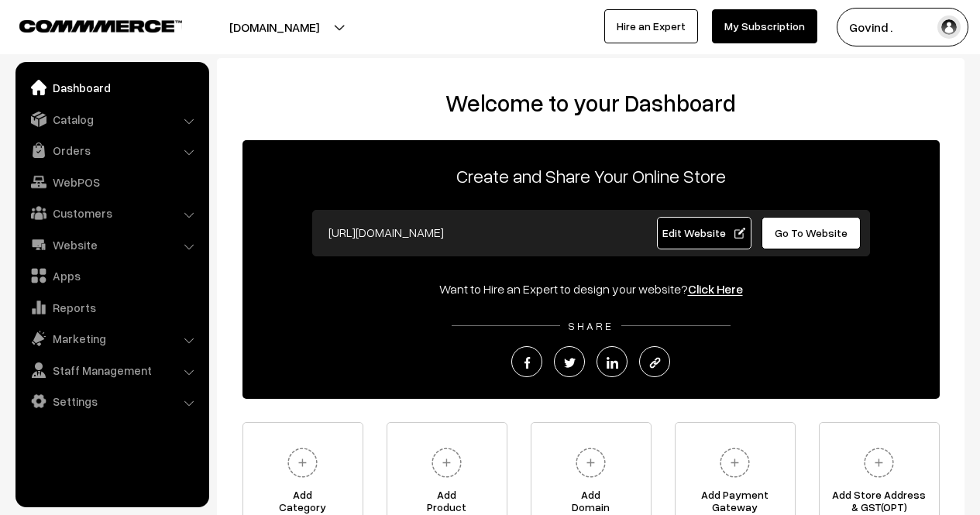  What do you see at coordinates (703, 233) in the screenshot?
I see `span: Edit Website` at bounding box center [703, 233].